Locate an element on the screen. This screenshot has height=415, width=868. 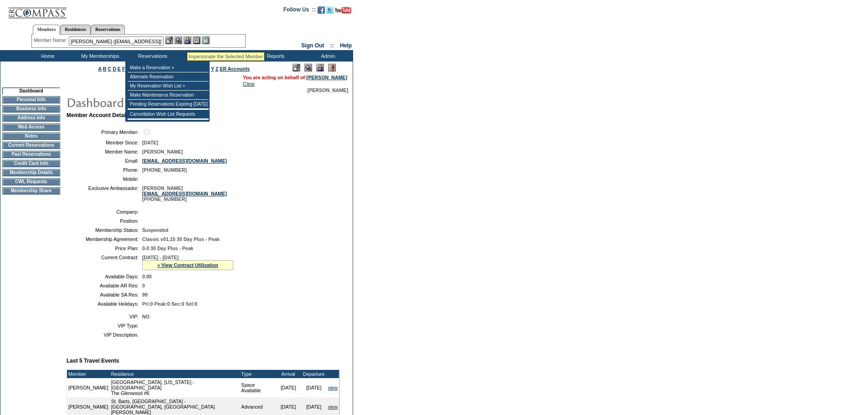
td: Email: is located at coordinates (104, 161).